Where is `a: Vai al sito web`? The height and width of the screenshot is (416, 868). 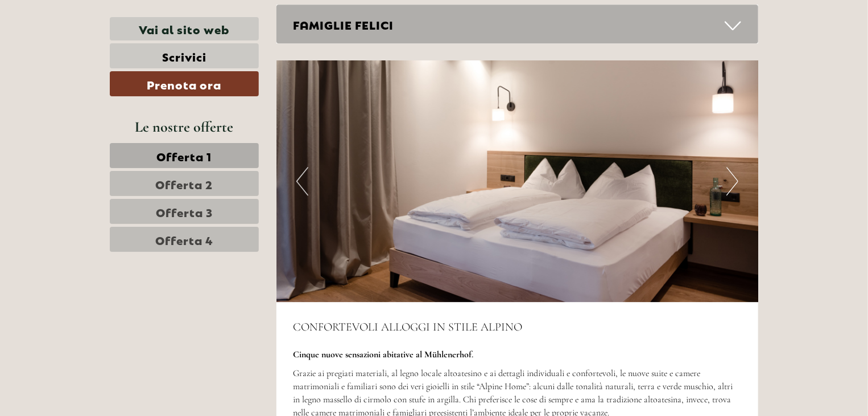 a: Vai al sito web is located at coordinates (184, 28).